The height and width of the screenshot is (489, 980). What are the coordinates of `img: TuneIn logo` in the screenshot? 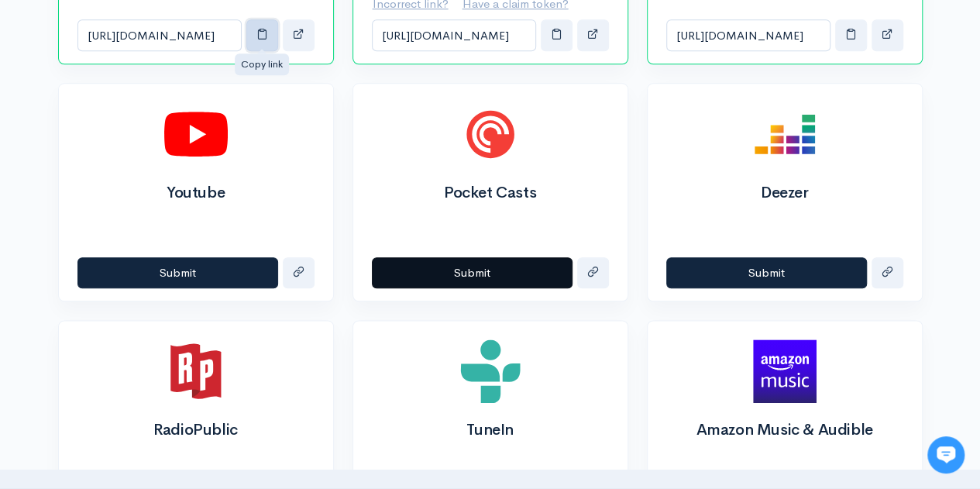 It's located at (491, 371).